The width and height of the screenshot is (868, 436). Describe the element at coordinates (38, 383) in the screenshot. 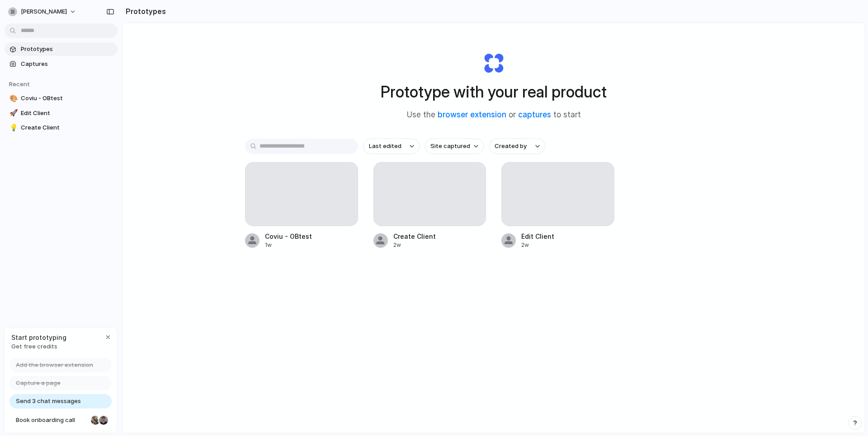

I see `span: Capture a page` at that location.